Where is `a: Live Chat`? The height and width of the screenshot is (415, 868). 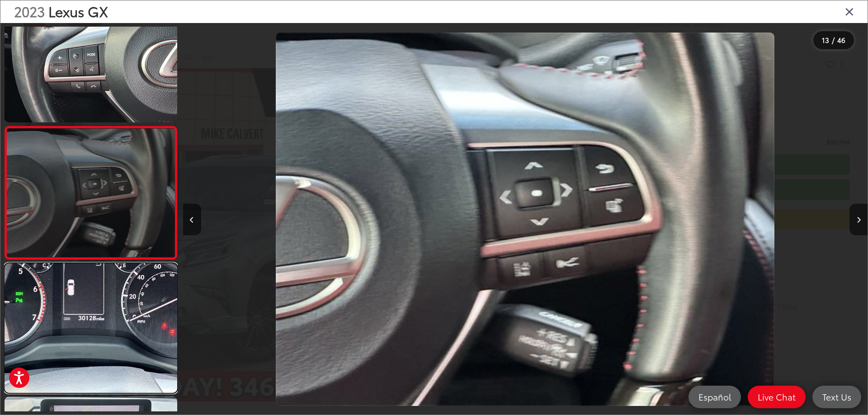 a: Live Chat is located at coordinates (777, 397).